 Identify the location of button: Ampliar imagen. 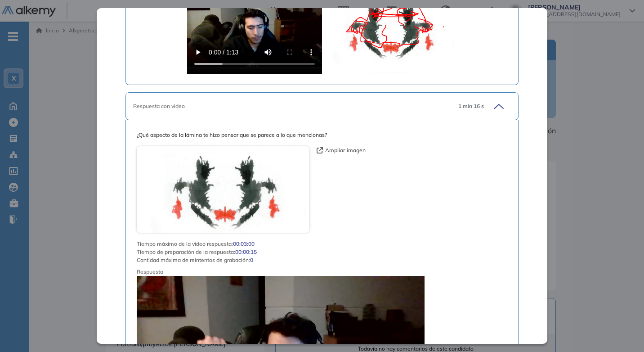
(341, 150).